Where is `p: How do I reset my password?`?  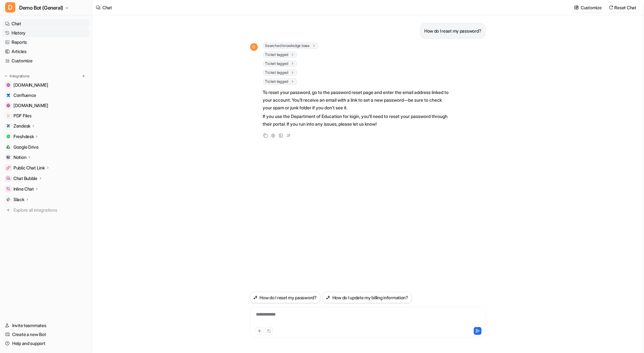 p: How do I reset my password? is located at coordinates (453, 31).